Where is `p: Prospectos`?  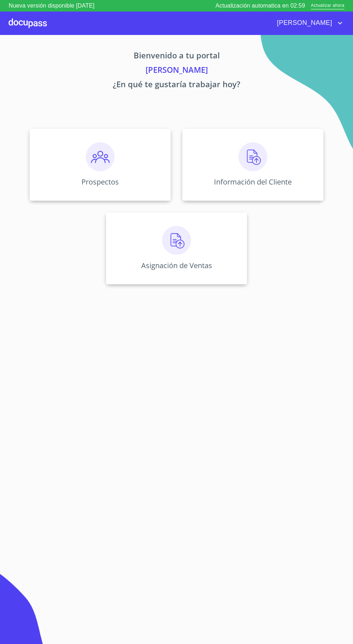 p: Prospectos is located at coordinates (100, 182).